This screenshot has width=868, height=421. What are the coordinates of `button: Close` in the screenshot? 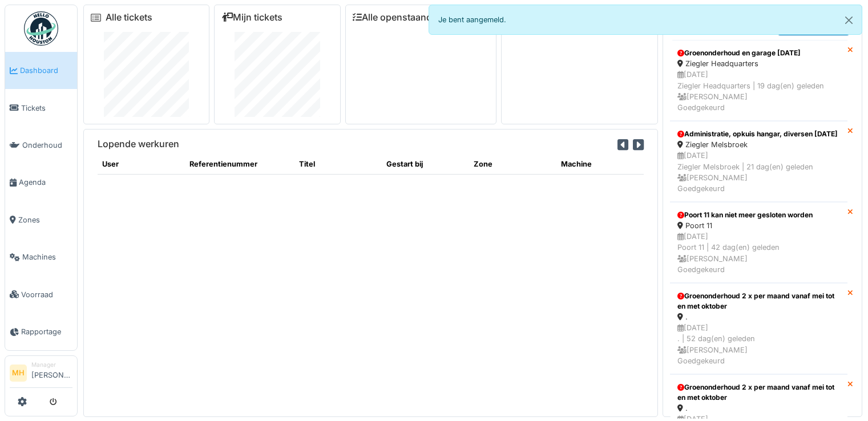 It's located at (849, 20).